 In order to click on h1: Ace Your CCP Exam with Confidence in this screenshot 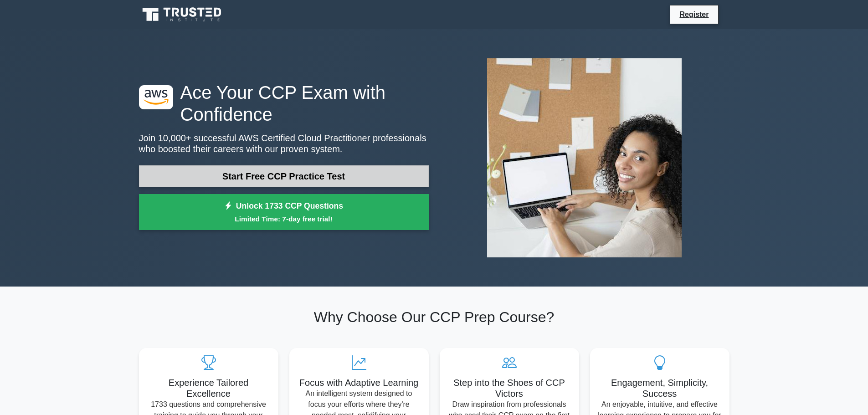, I will do `click(284, 103)`.